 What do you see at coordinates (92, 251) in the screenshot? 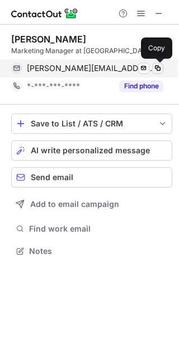
I see `button: Notes` at bounding box center [92, 251].